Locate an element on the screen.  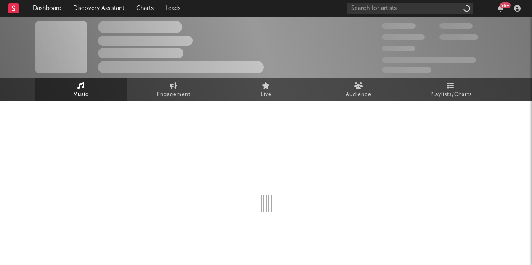
span: 50,000,000 is located at coordinates (403, 37).